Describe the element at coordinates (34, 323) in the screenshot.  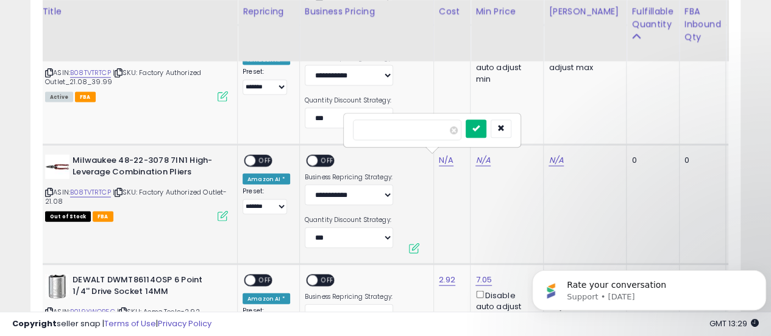
I see `strong: Copyright` at that location.